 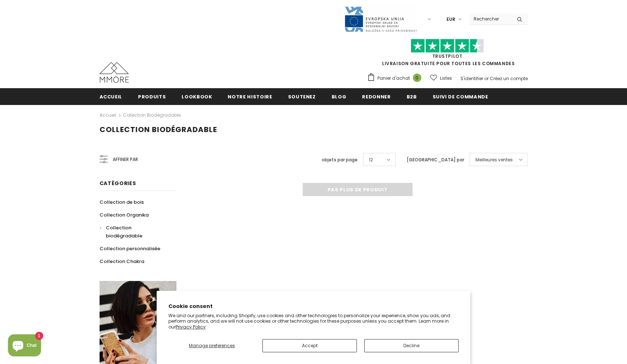 What do you see at coordinates (313, 306) in the screenshot?
I see `h2: Cookie consent` at bounding box center [313, 306].